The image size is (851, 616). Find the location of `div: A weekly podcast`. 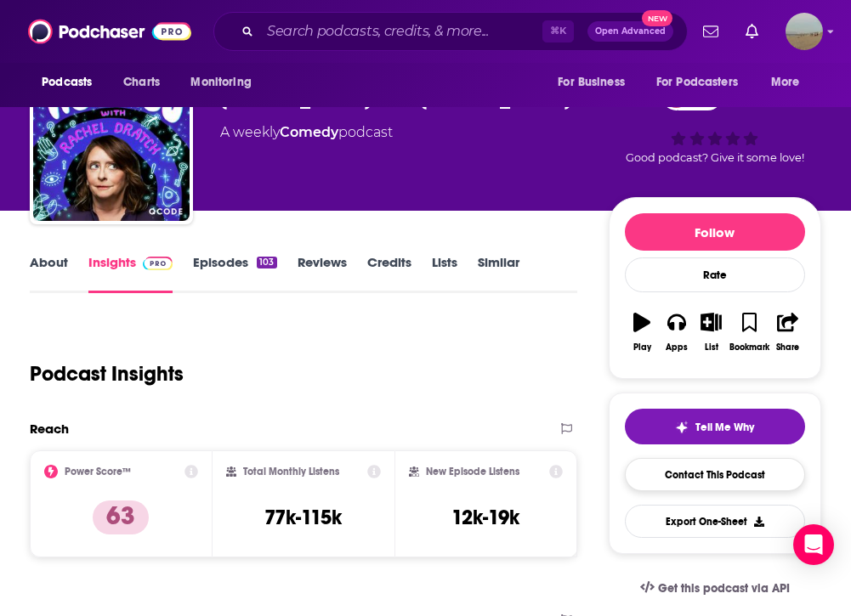

div: A weekly podcast is located at coordinates (306, 133).